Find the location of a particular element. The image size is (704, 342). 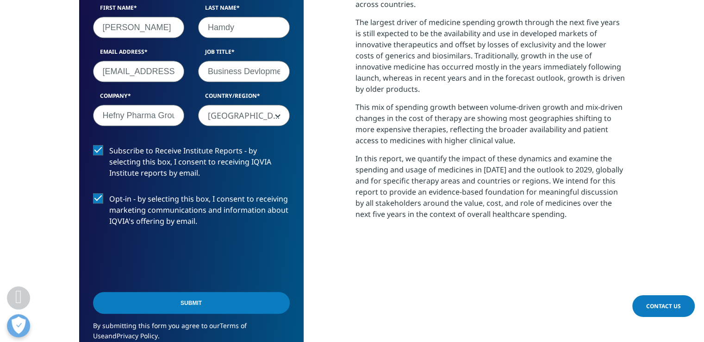

label: Job Title is located at coordinates (244, 54).